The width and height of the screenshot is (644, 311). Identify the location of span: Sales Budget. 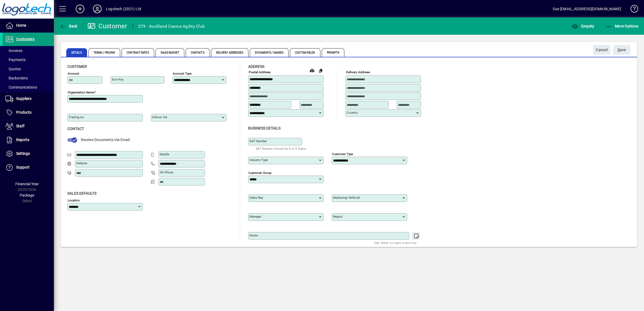
(170, 53).